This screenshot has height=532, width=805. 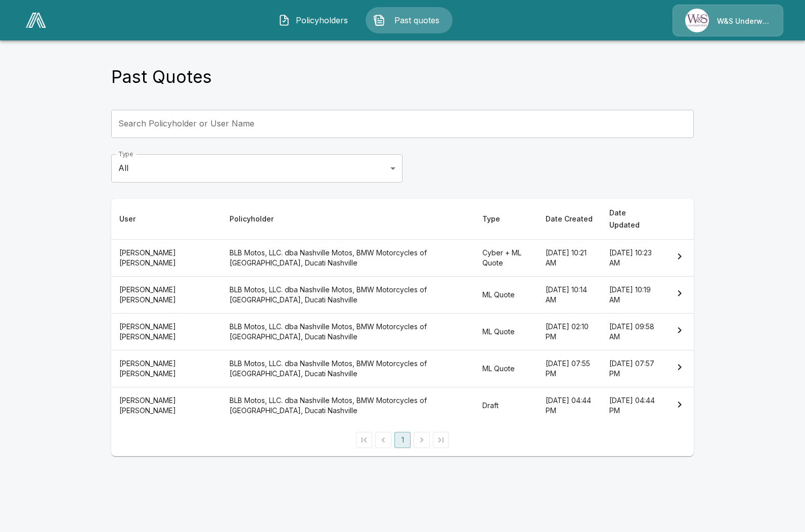 I want to click on th: User, so click(x=167, y=219).